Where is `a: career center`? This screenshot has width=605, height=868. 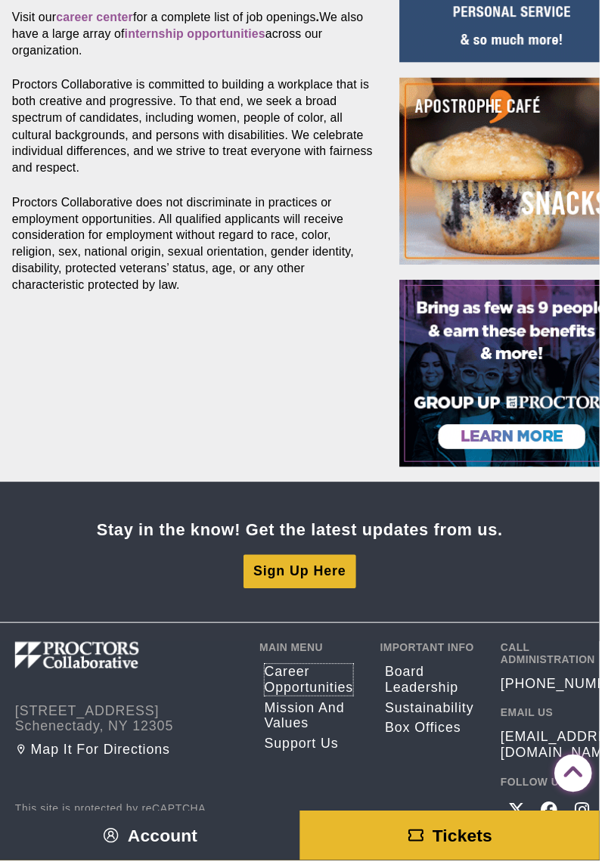 a: career center is located at coordinates (96, 17).